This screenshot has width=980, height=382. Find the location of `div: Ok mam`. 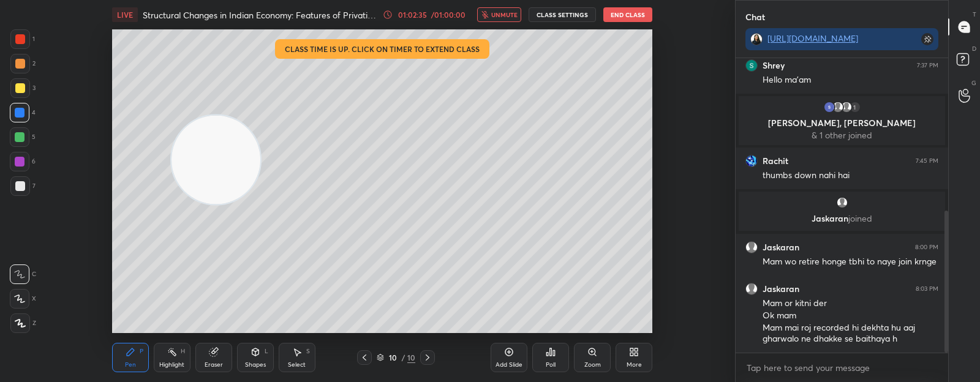

div: Ok mam is located at coordinates (850, 316).